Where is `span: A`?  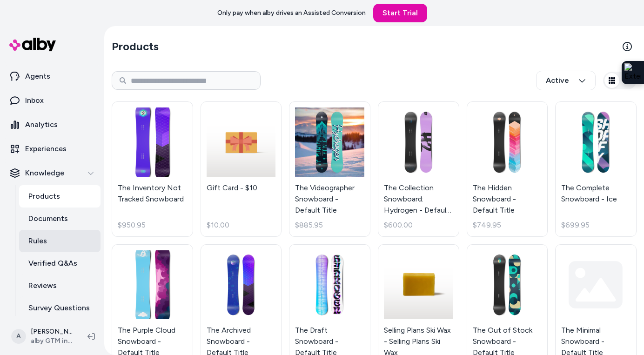 span: A is located at coordinates (19, 336).